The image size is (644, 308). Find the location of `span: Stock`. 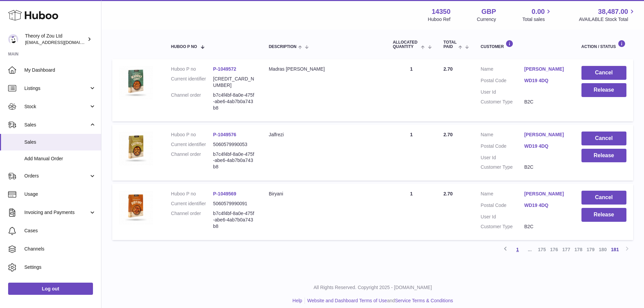

span: Stock is located at coordinates (57, 106).